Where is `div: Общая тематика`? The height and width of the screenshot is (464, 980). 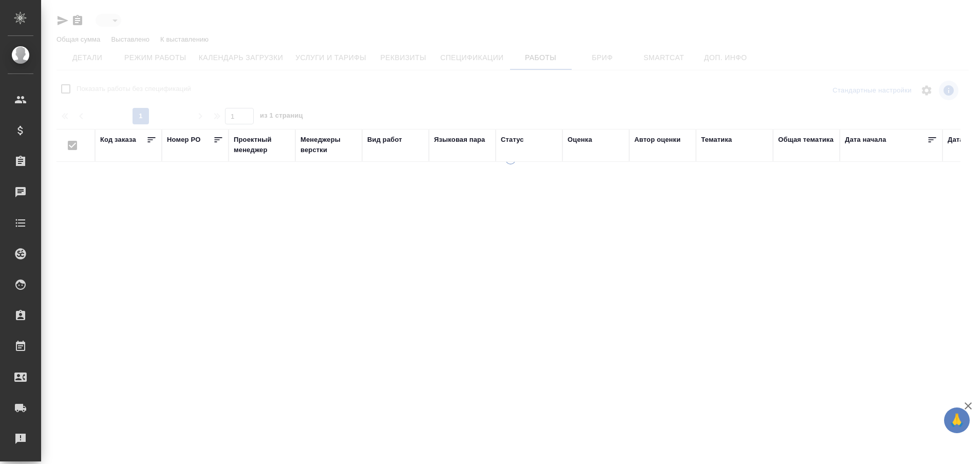 div: Общая тематика is located at coordinates (806, 140).